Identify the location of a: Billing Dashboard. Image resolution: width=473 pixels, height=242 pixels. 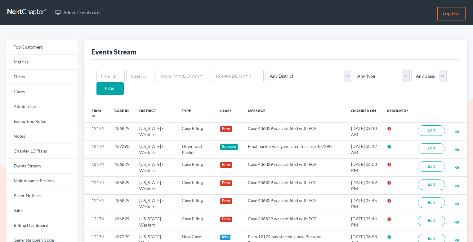
(42, 226).